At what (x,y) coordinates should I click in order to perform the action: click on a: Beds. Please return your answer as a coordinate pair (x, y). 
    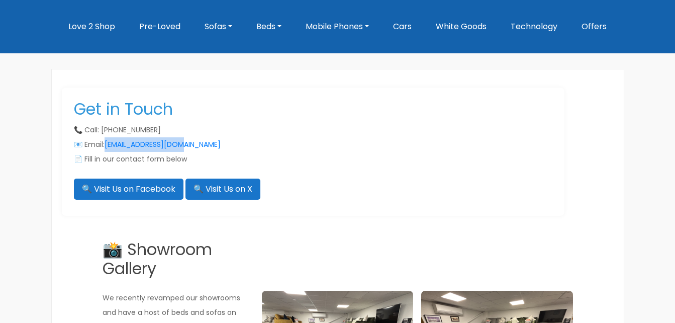
    Looking at the image, I should click on (269, 27).